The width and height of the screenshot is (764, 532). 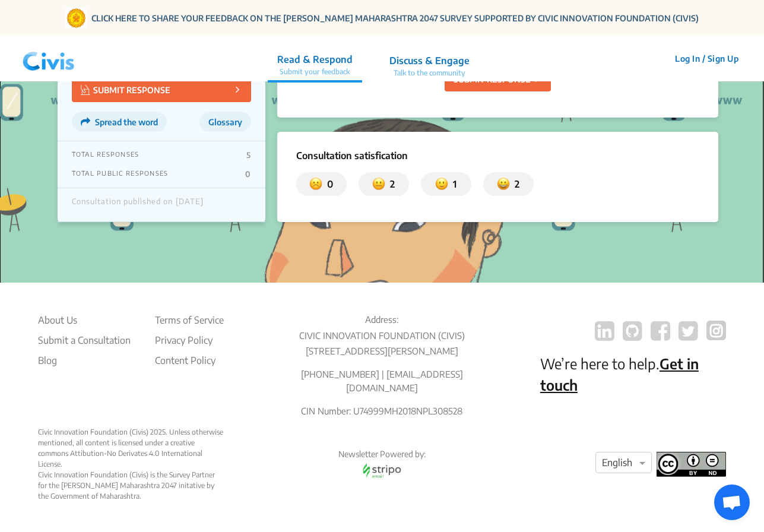 What do you see at coordinates (84, 320) in the screenshot?
I see `li: About Us` at bounding box center [84, 320].